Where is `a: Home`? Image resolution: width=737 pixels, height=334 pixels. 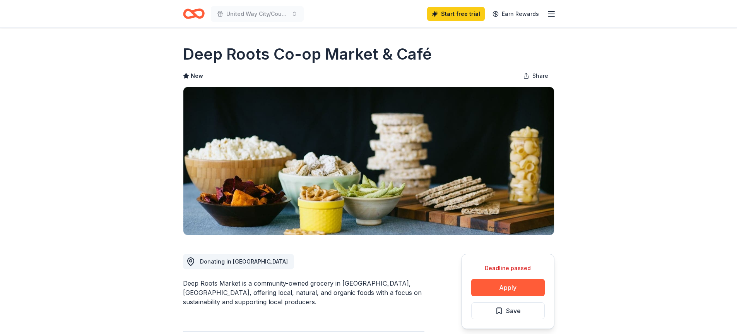 a: Home is located at coordinates (194, 14).